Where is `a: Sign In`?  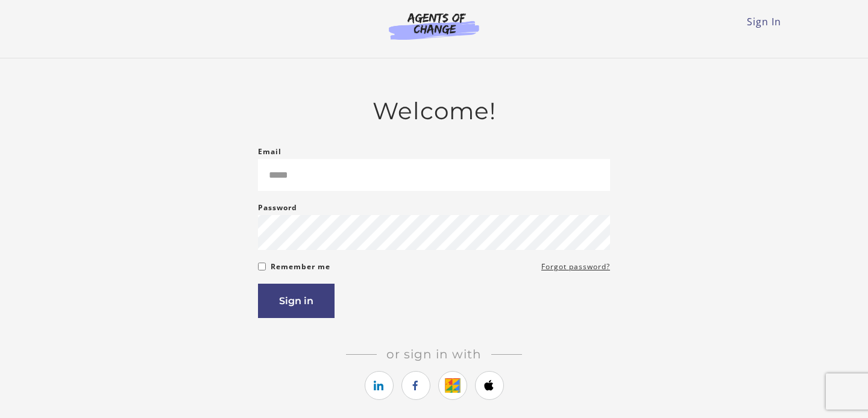
a: Sign In is located at coordinates (764, 22).